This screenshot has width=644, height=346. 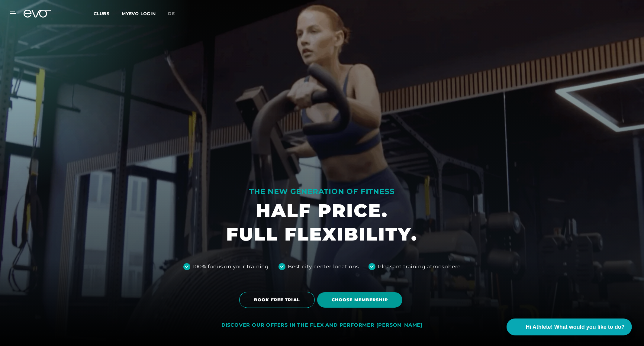 What do you see at coordinates (322, 192) in the screenshot?
I see `div: THE NEW GENERATION OF FITNESS` at bounding box center [322, 192].